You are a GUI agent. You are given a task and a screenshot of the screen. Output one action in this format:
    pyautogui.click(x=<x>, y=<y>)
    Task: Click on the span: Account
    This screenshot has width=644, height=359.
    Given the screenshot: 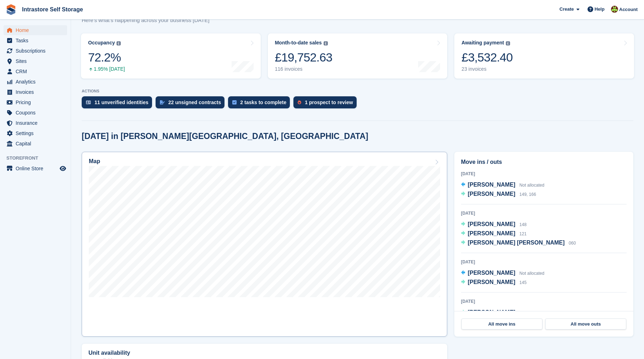 What is the action you would take?
    pyautogui.click(x=629, y=10)
    